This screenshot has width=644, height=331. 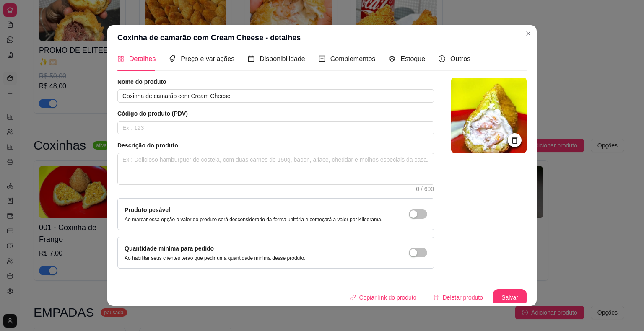 What do you see at coordinates (436, 297) in the screenshot?
I see `span: delete` at bounding box center [436, 297].